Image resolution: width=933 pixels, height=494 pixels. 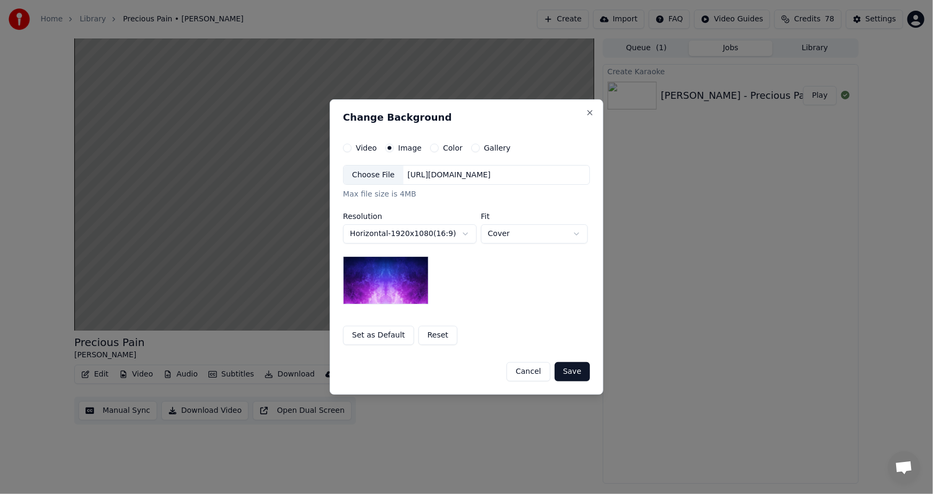 I want to click on label: Gallery, so click(x=497, y=148).